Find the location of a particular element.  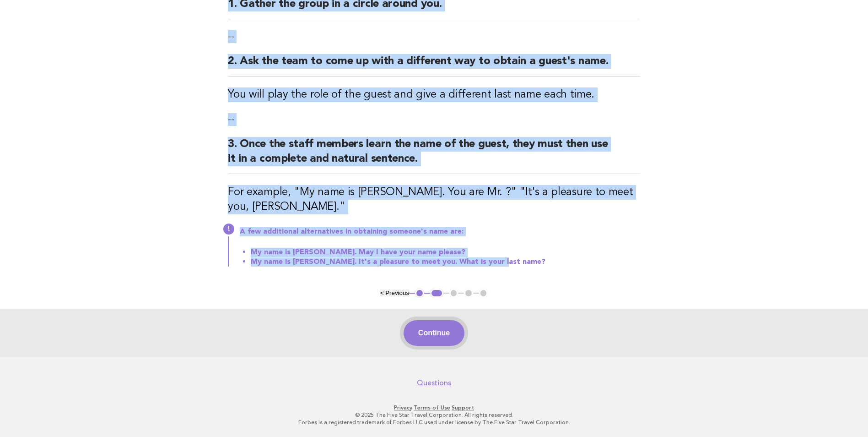

a: Questions is located at coordinates (434, 383).